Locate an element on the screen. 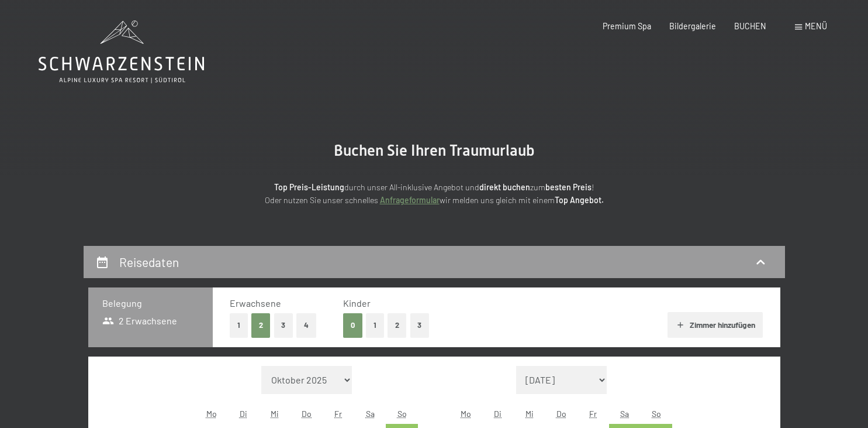 Image resolution: width=868 pixels, height=428 pixels. span: Buchen Sie Ihren Traumurlaub is located at coordinates (434, 151).